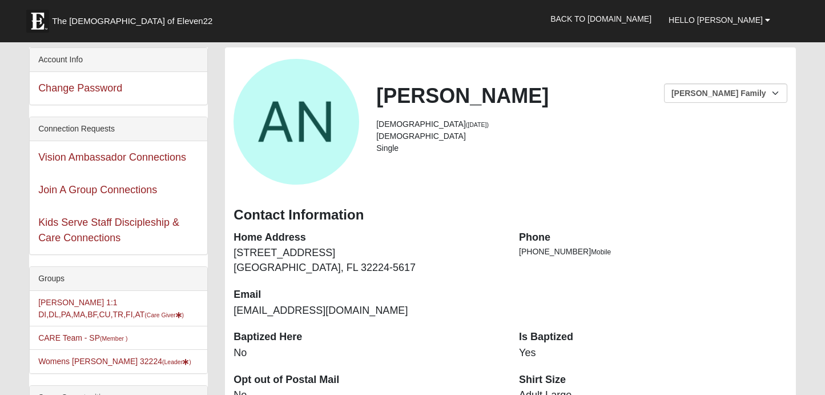 The width and height of the screenshot is (825, 395). What do you see at coordinates (368, 353) in the screenshot?
I see `dd: No` at bounding box center [368, 353].